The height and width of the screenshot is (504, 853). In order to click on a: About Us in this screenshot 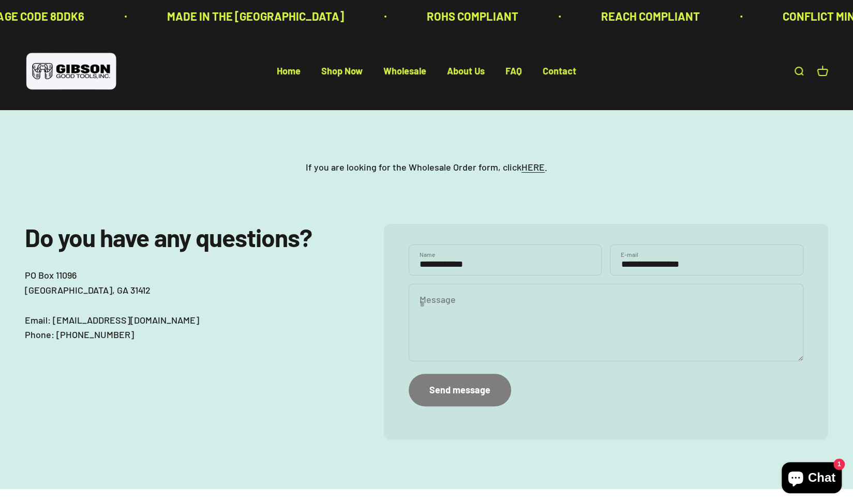, I will do `click(466, 71)`.